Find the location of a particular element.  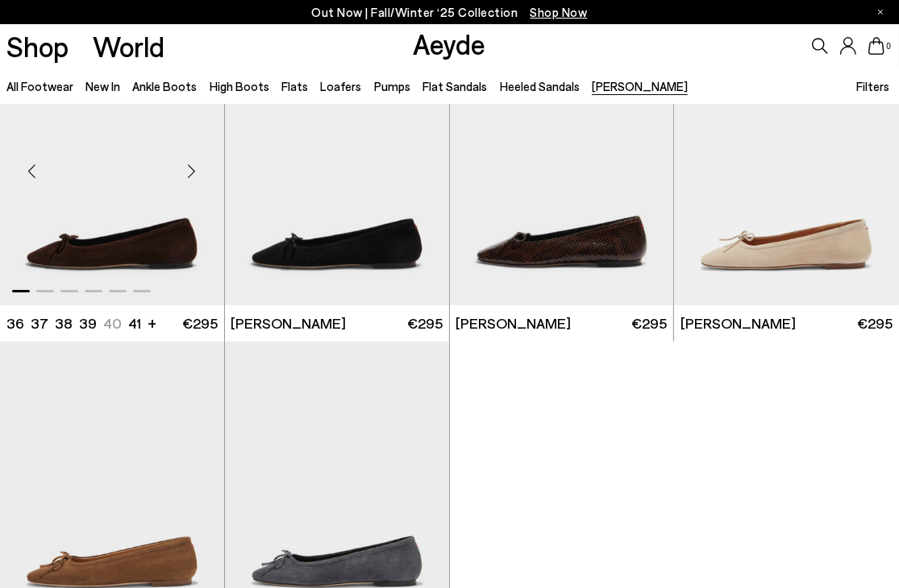

a: 0 is located at coordinates (876, 46).